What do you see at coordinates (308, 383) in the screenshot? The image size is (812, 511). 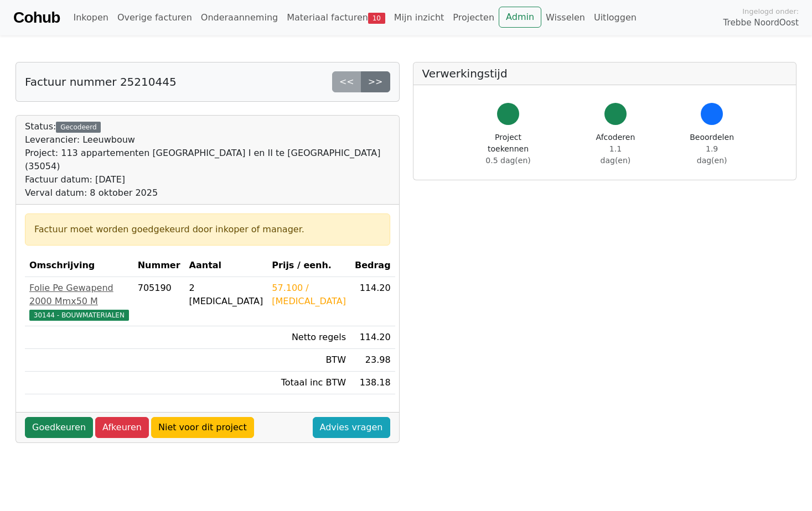 I see `td: Totaal inc BTW` at bounding box center [308, 383].